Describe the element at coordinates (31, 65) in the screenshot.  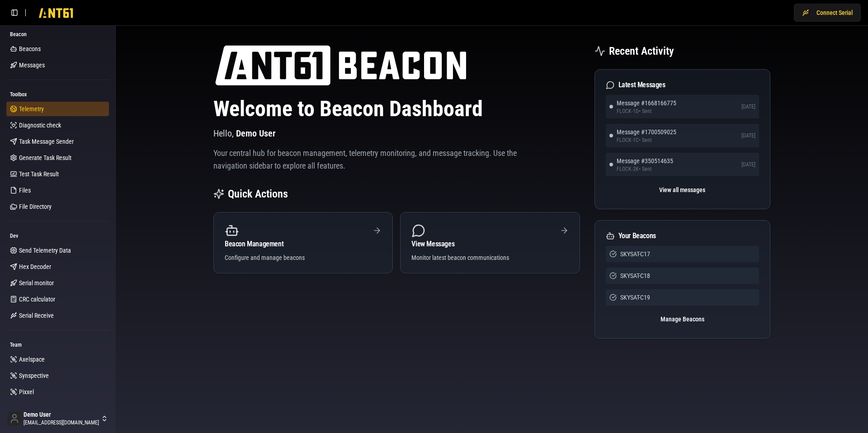
I see `span: Messages` at that location.